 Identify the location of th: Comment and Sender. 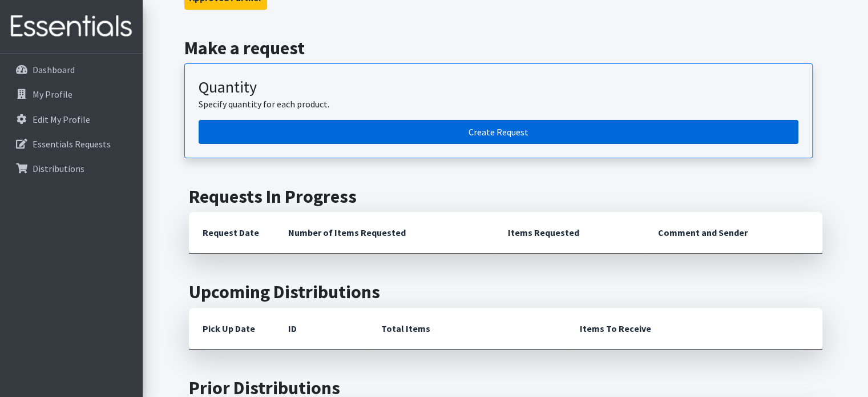
(733, 233).